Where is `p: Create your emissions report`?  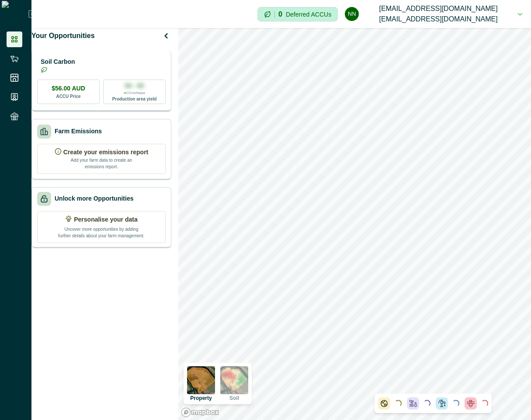
p: Create your emissions report is located at coordinates (106, 152).